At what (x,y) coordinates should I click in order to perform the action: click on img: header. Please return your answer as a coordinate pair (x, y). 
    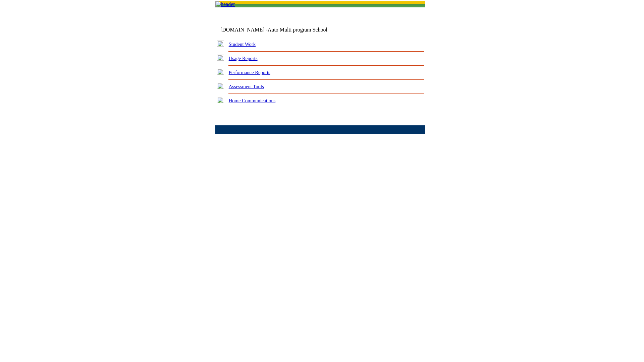
    Looking at the image, I should click on (225, 4).